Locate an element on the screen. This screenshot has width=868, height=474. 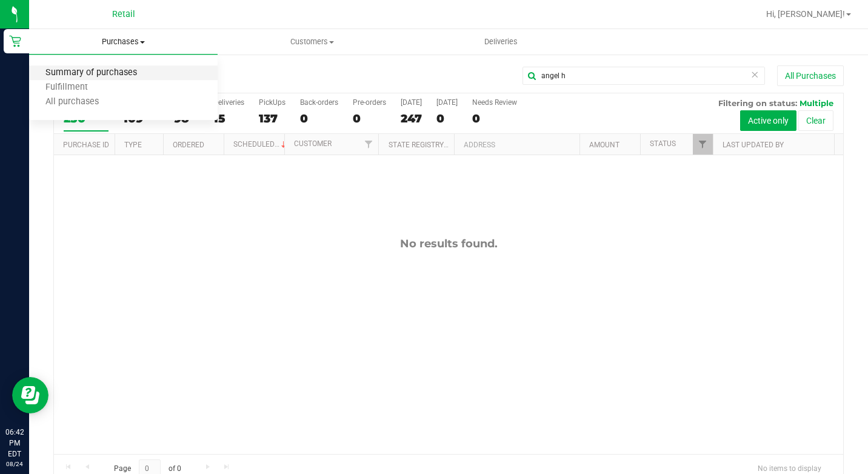
div: No results found. is located at coordinates (448, 244).